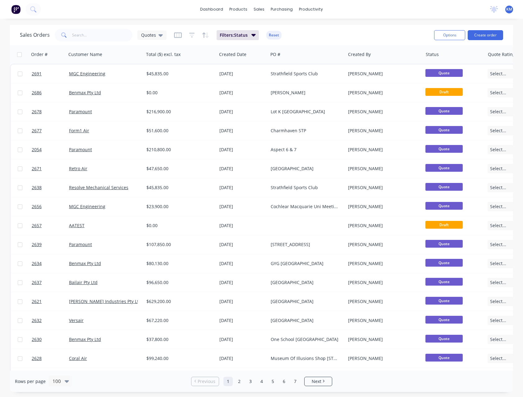  Describe the element at coordinates (212, 9) in the screenshot. I see `a: dashboard` at that location.